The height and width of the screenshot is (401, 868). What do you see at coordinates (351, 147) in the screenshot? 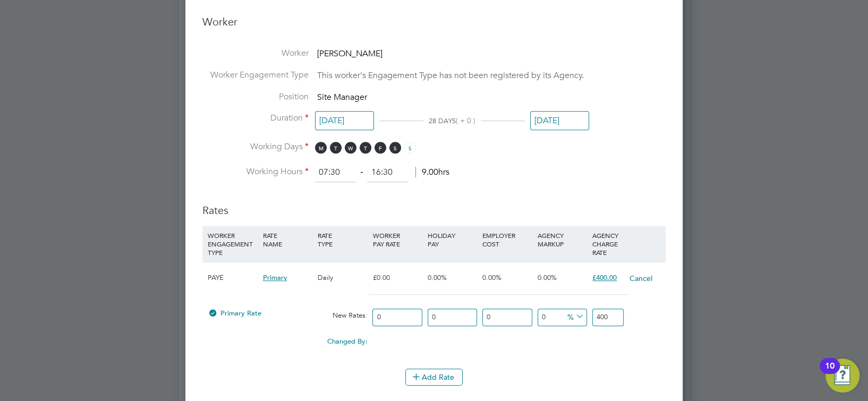
I see `span: W` at bounding box center [351, 147].